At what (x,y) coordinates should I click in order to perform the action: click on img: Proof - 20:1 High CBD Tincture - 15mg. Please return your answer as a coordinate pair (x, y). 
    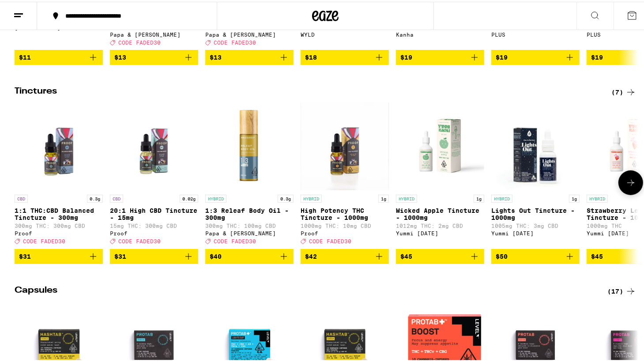
    Looking at the image, I should click on (154, 145).